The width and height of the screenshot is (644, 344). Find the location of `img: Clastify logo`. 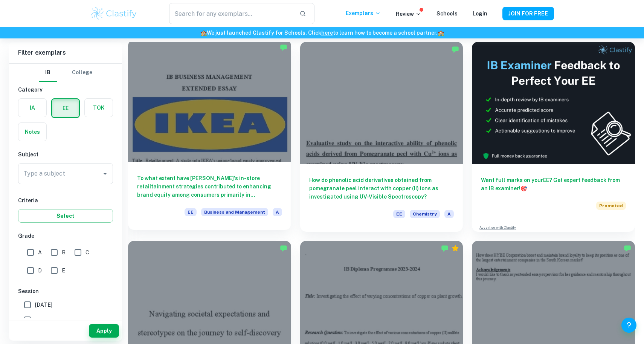

img: Clastify logo is located at coordinates (114, 14).